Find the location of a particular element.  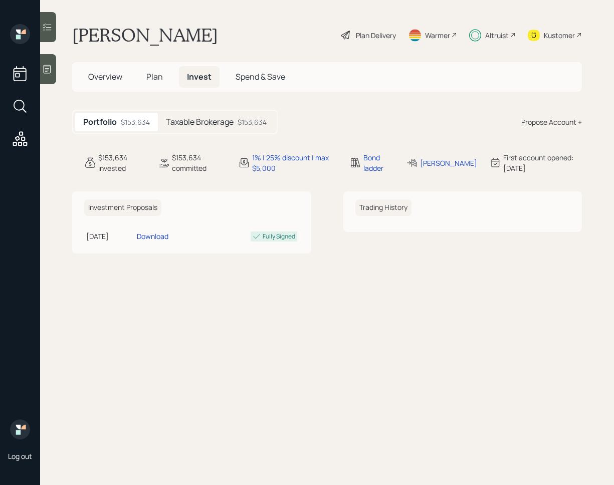

h5: Taxable Brokerage is located at coordinates (200, 122).